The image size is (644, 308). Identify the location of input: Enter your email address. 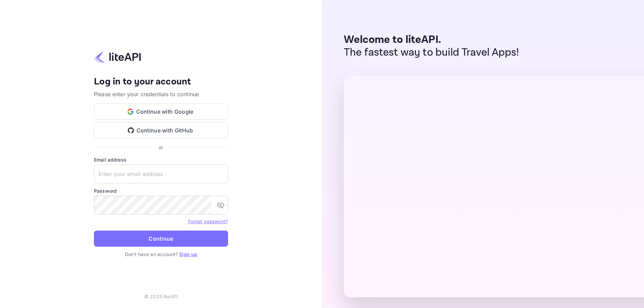
(161, 174).